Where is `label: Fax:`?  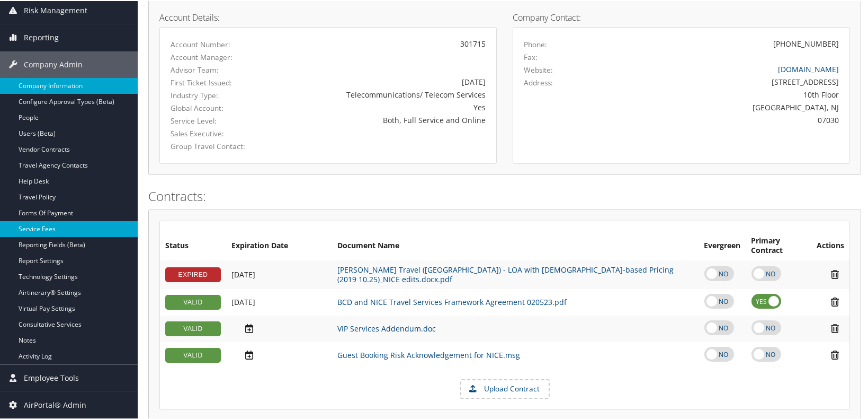 label: Fax: is located at coordinates (531, 56).